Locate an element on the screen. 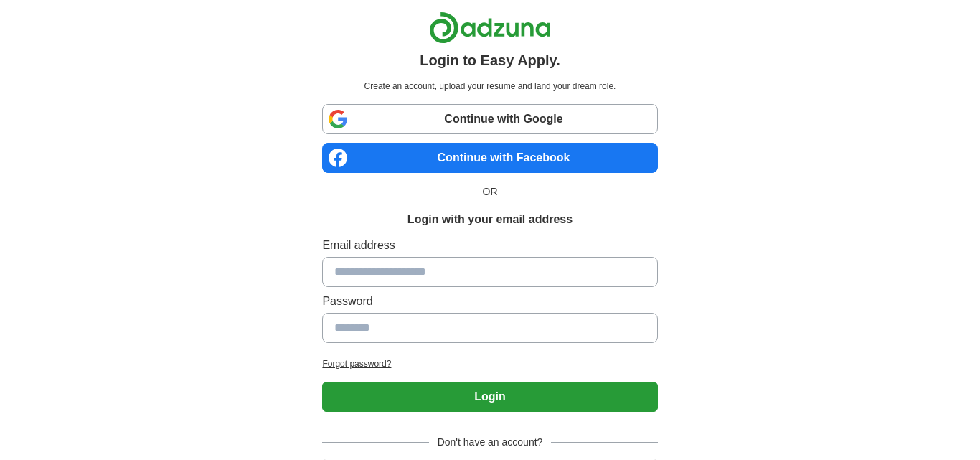  span: OR is located at coordinates (490, 192).